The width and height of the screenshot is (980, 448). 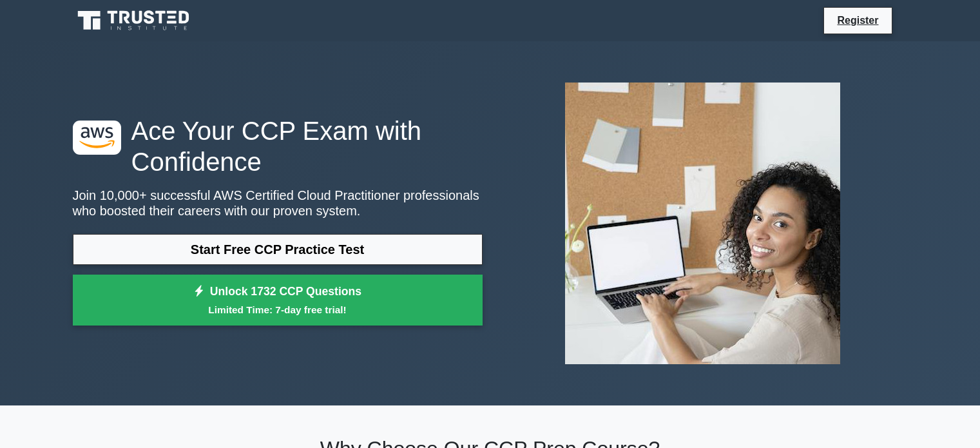 I want to click on a: Start Free CCP Practice Test, so click(x=278, y=249).